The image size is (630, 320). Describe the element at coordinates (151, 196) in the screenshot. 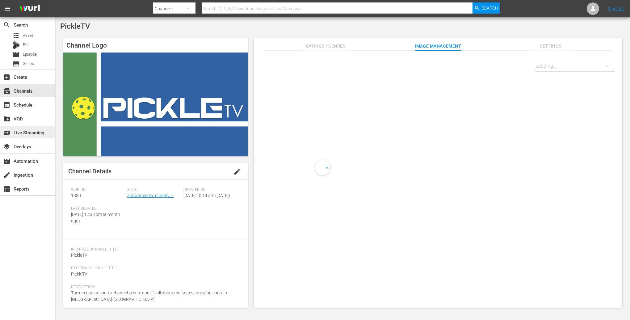

I see `a: answermedia_pickletv_1` at that location.